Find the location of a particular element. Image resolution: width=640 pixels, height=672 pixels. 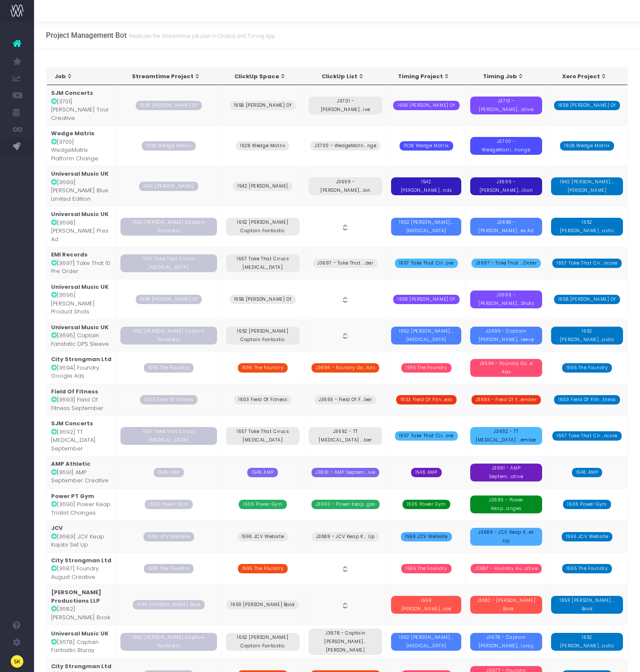

span: J3694 - Foundry Go...e Ads is located at coordinates (506, 368).